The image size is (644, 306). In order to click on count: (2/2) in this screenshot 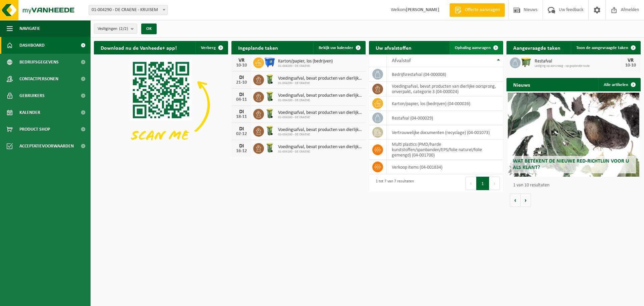, I will do `click(123, 29)`.